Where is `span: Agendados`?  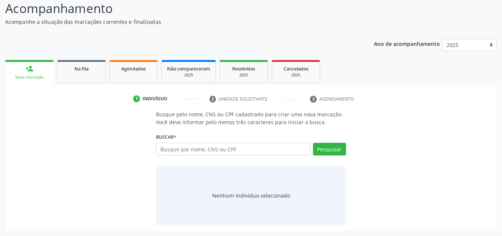 span: Agendados is located at coordinates (134, 69).